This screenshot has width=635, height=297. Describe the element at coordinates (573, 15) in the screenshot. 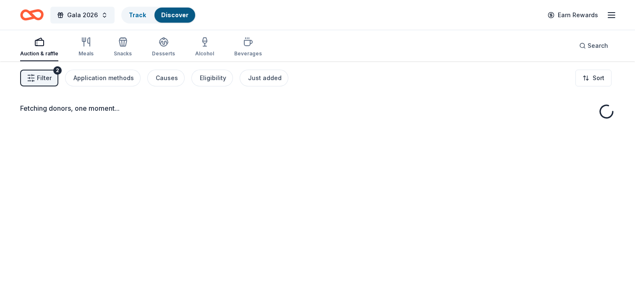

I see `a: Earn Rewards` at that location.